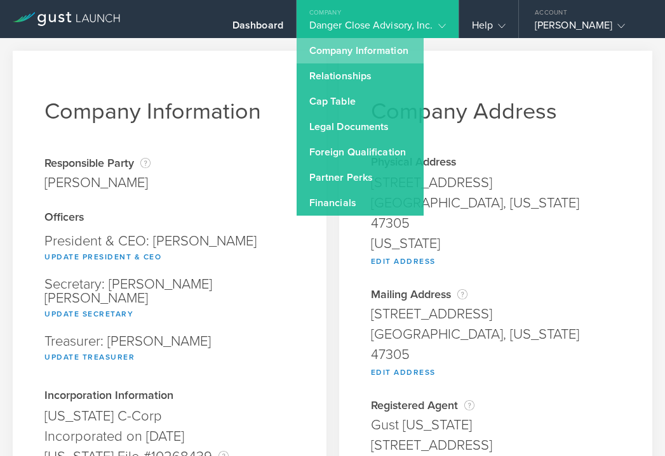 The image size is (665, 456). What do you see at coordinates (90, 357) in the screenshot?
I see `button: Update Treasurer` at bounding box center [90, 357].